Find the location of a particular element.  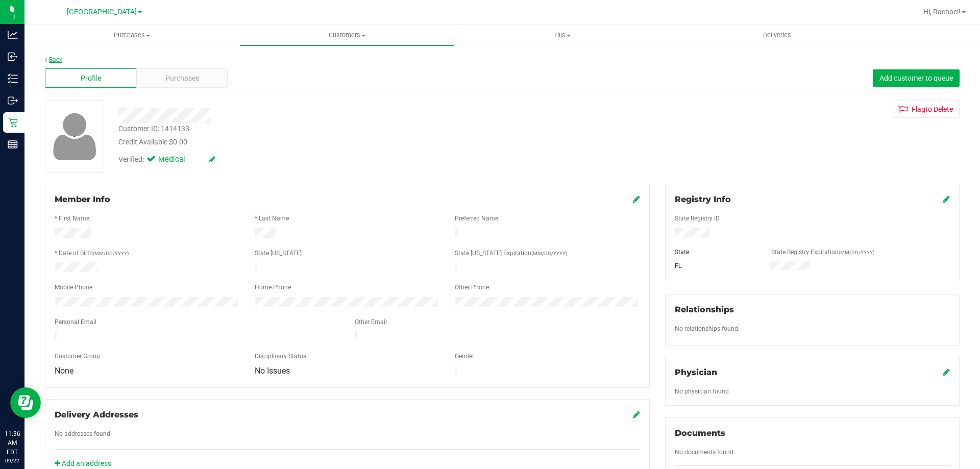

a: Tills is located at coordinates (562, 35).